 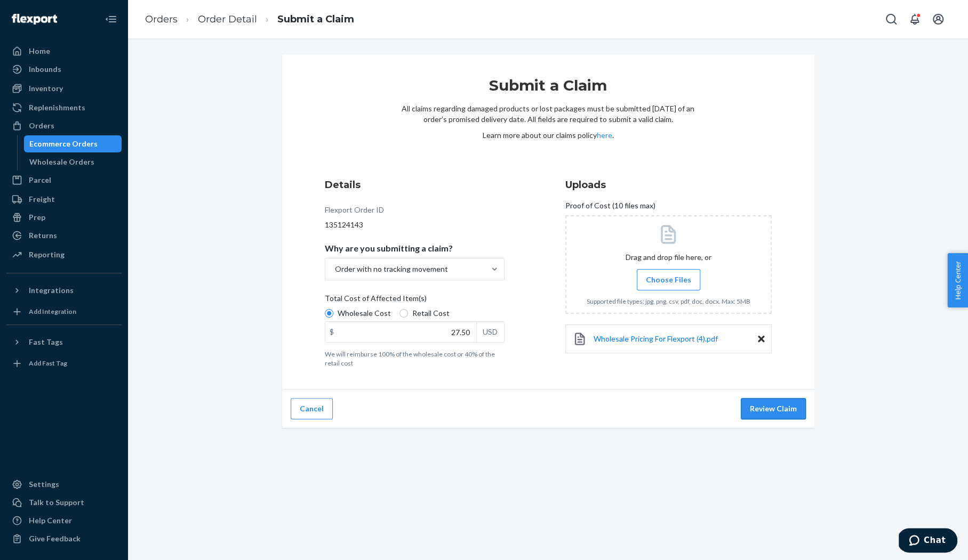 What do you see at coordinates (431, 314) in the screenshot?
I see `span: Retail Cost` at bounding box center [431, 314].